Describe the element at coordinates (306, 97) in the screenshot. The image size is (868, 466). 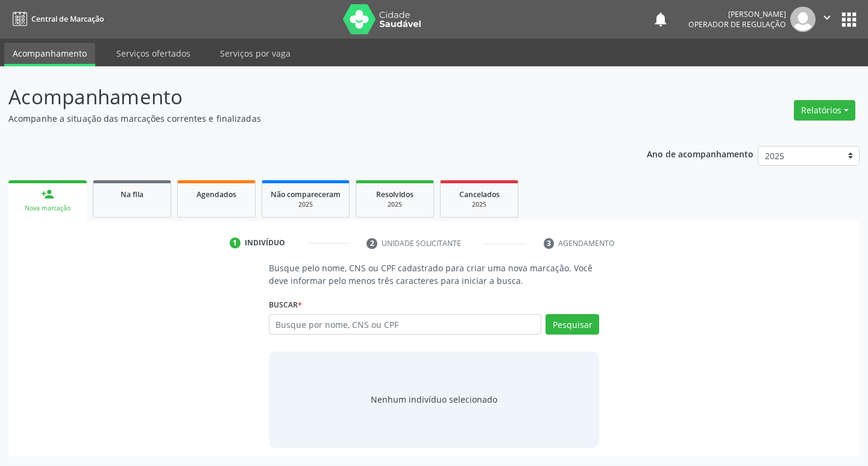
I see `p: Acompanhamento` at that location.